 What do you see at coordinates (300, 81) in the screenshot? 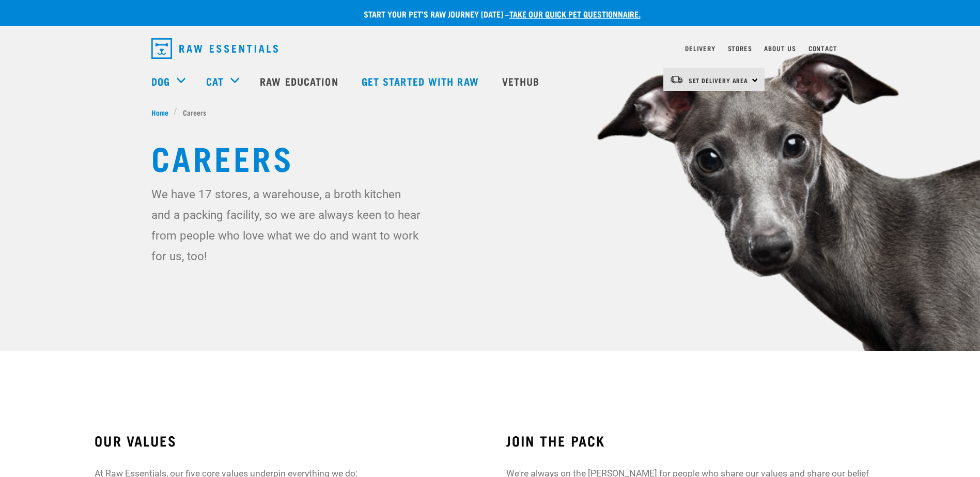
I see `a: Raw Education` at bounding box center [300, 81].